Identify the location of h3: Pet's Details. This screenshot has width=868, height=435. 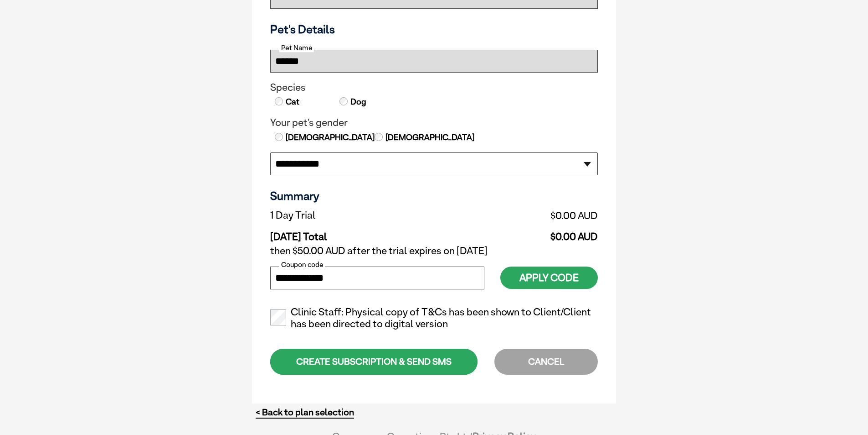
(434, 29).